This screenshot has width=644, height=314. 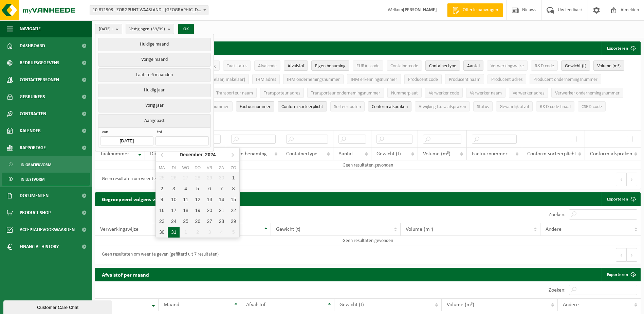 What do you see at coordinates (39, 63) in the screenshot?
I see `span: Bedrijfsgegevens` at bounding box center [39, 63].